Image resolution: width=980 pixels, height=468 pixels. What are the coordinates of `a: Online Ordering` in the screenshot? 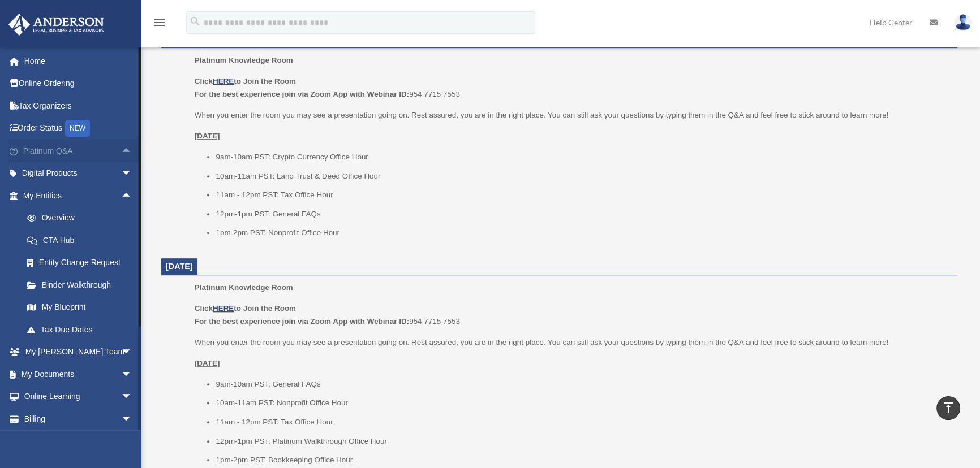 It's located at (79, 83).